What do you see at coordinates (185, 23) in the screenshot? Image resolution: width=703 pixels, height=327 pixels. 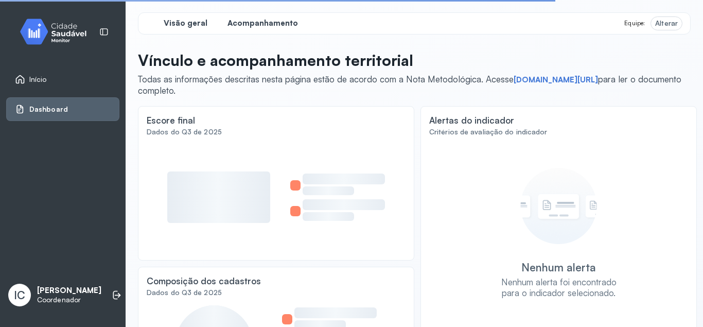 I see `span: Visão geral` at bounding box center [185, 23].